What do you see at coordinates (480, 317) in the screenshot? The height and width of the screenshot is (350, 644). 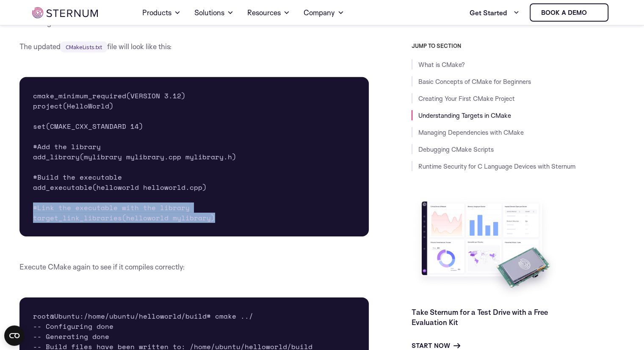 I see `a: Take Sternum for a Test Drive with a Free Evaluation Kit` at bounding box center [480, 317].